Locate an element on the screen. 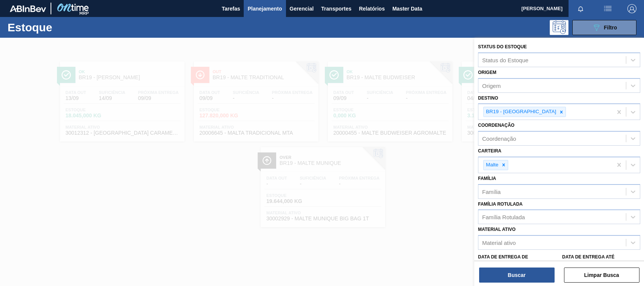 The width and height of the screenshot is (644, 286). span: Planejamento is located at coordinates (265, 9).